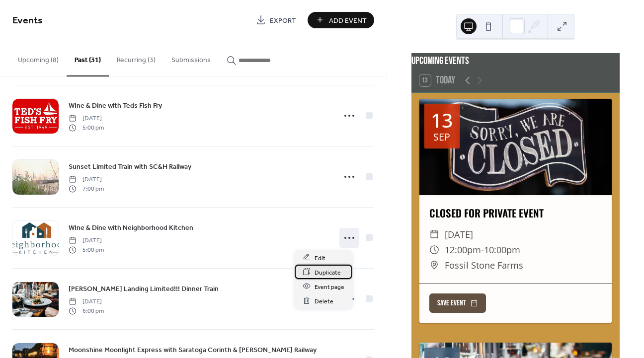 This screenshot has height=358, width=644. What do you see at coordinates (86, 189) in the screenshot?
I see `span: 7:00 pm` at bounding box center [86, 189].